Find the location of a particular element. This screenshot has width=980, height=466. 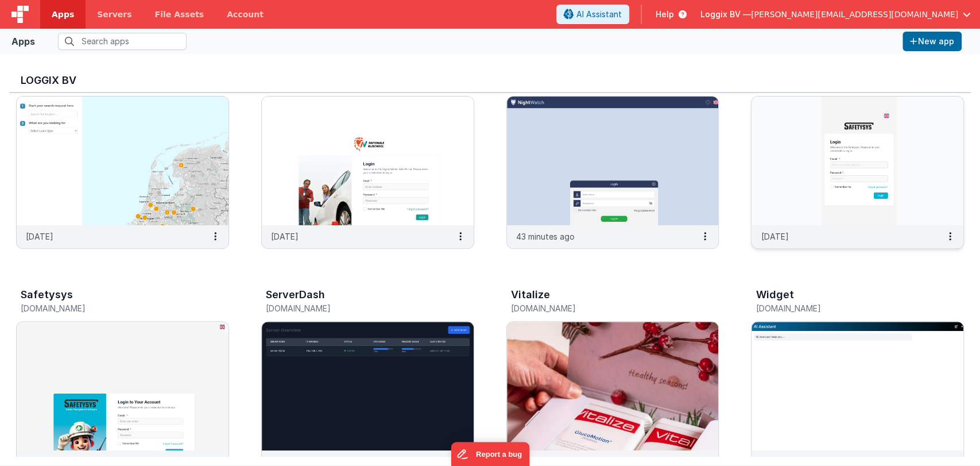

span: Loggix BV — is located at coordinates (725, 14).